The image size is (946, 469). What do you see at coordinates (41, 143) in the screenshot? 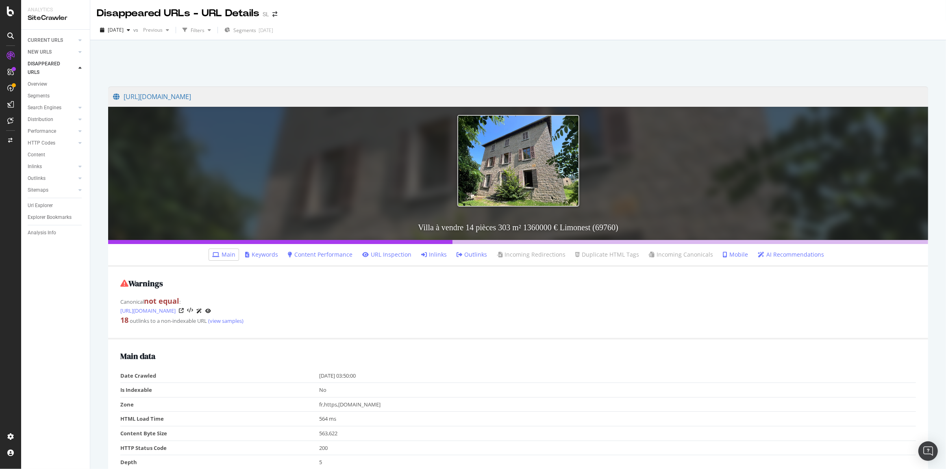
I see `div: HTTP Codes` at bounding box center [41, 143].